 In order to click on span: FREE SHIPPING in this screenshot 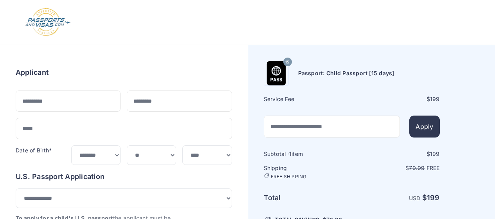, I will do `click(289, 176)`.